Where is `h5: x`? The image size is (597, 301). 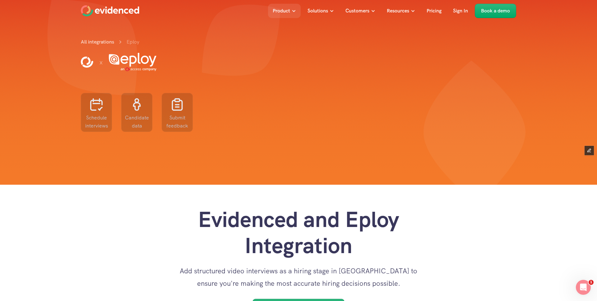 h5: x is located at coordinates (101, 62).